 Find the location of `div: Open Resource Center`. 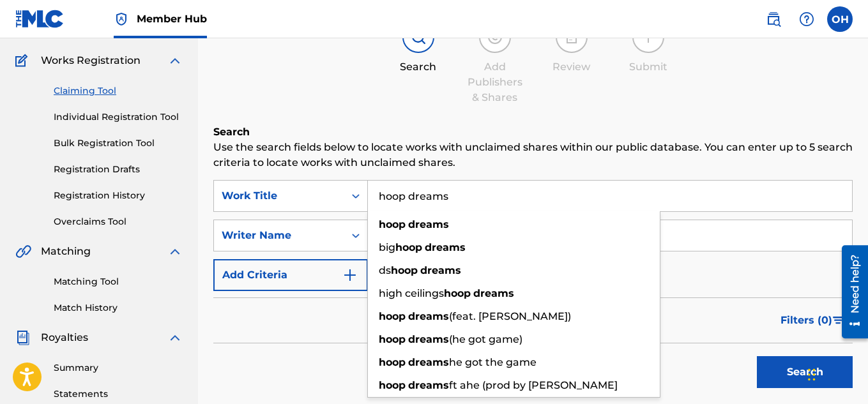

div: Open Resource Center is located at coordinates (22, 51).